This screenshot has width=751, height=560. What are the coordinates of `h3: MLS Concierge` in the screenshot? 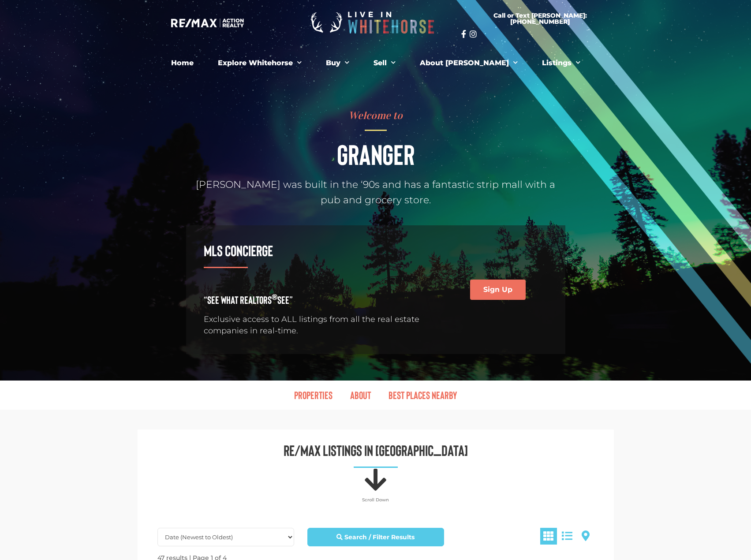 It's located at (321, 251).